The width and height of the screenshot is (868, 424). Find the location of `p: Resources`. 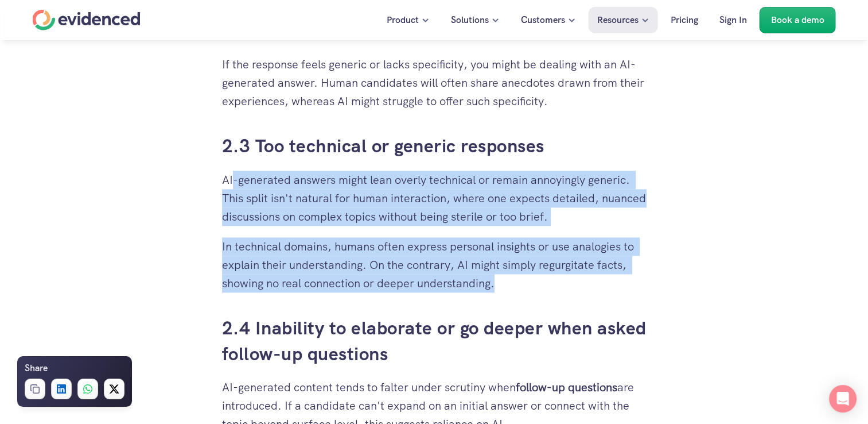

p: Resources is located at coordinates (618, 20).